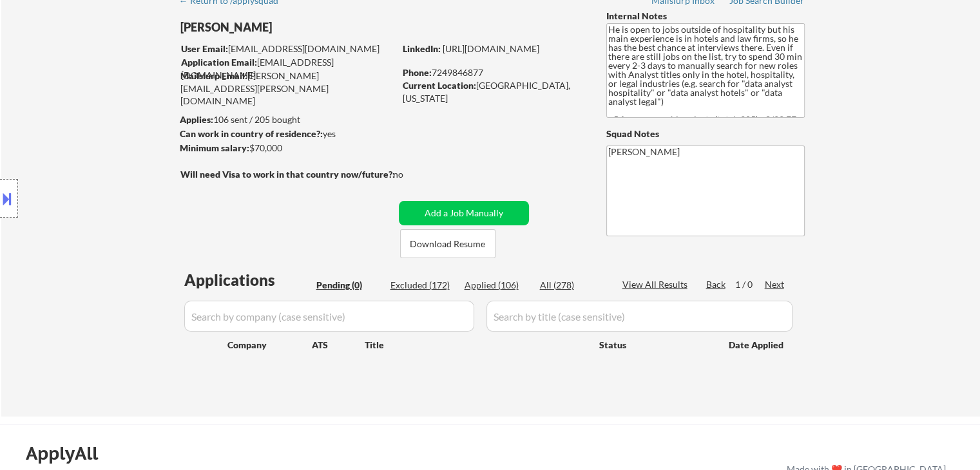 This screenshot has width=980, height=470. What do you see at coordinates (572, 286) in the screenshot?
I see `div: All (278)` at bounding box center [572, 286].